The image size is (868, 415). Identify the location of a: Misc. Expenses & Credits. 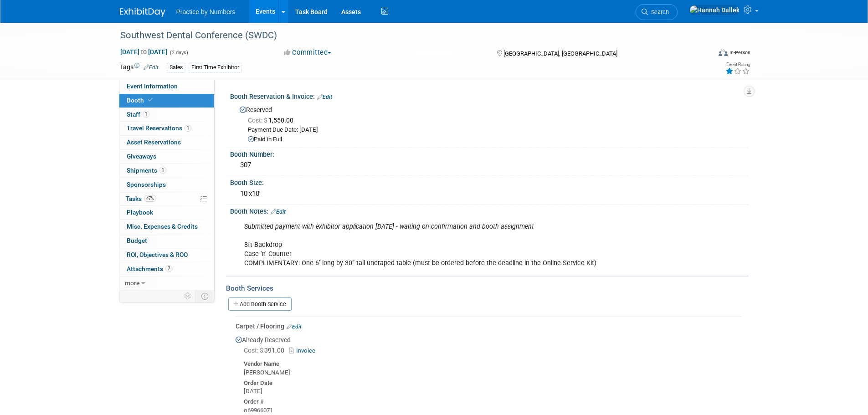
(167, 227).